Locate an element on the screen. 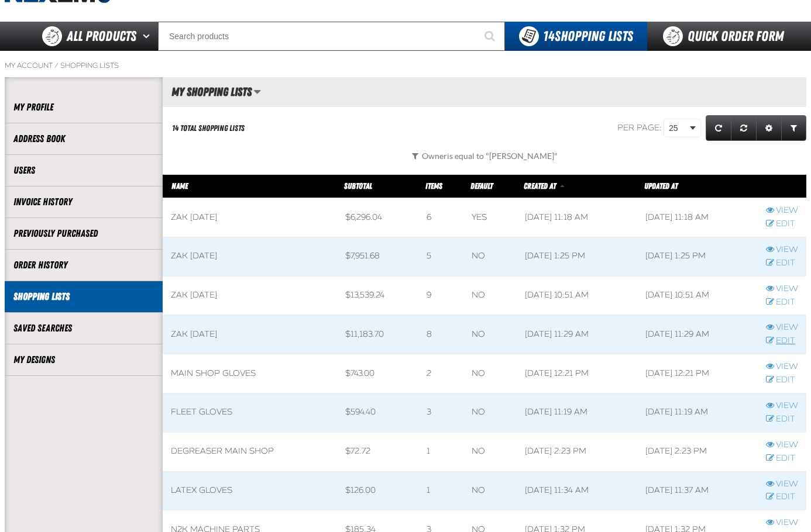  a: Saved Searches is located at coordinates (84, 328).